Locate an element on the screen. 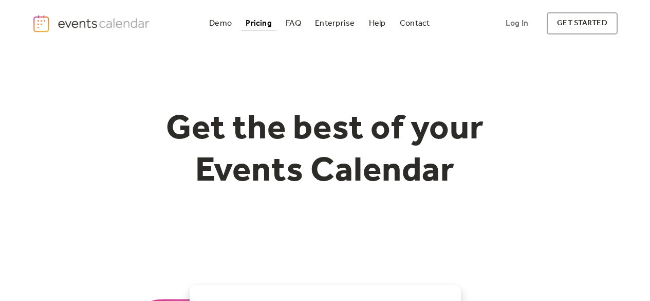  div: Contact is located at coordinates (415, 23).